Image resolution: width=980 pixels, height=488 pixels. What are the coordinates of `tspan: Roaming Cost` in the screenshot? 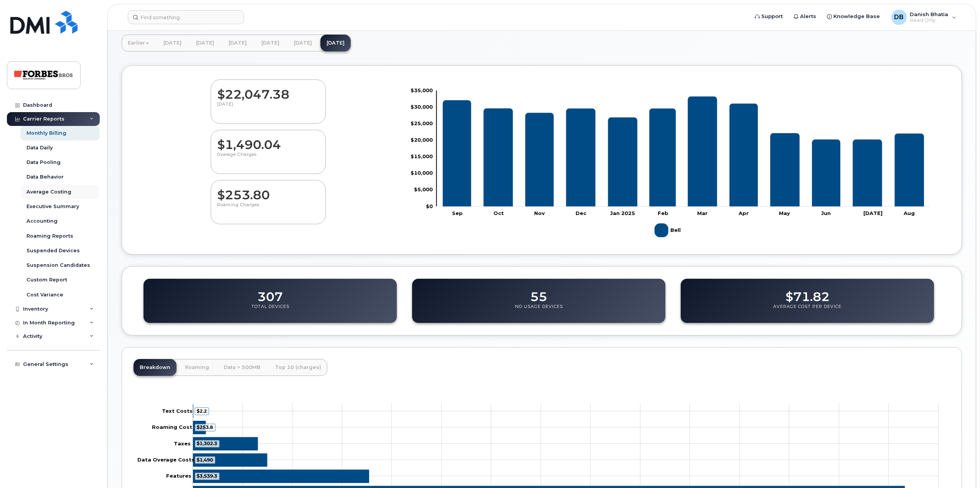 It's located at (172, 427).